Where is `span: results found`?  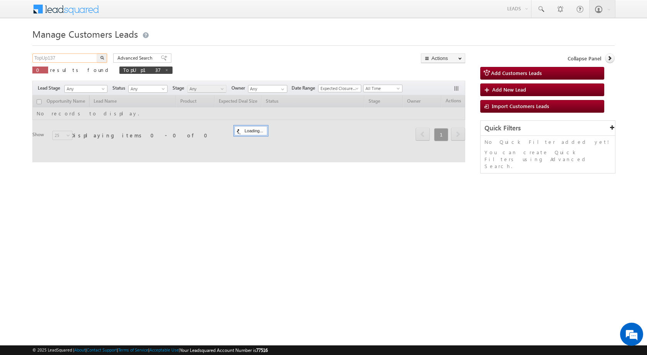 span: results found is located at coordinates (80, 70).